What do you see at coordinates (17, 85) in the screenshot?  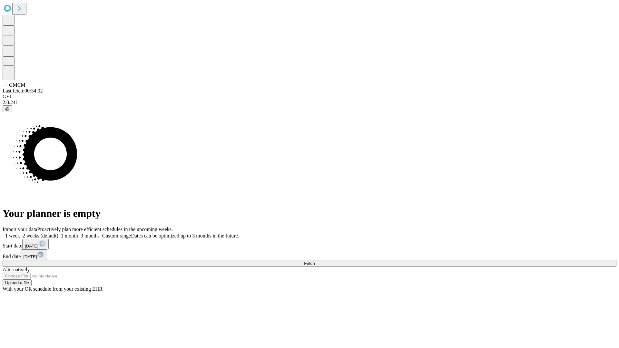 I see `span: GMCM` at bounding box center [17, 85].